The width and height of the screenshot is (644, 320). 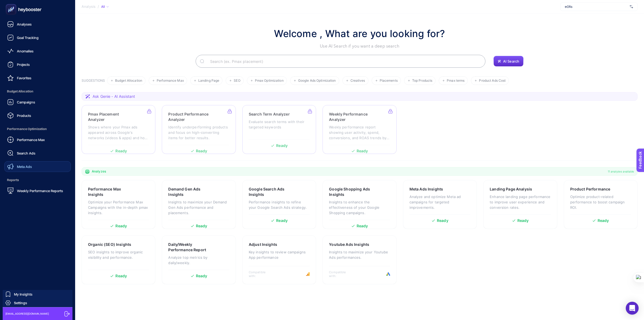 I want to click on a: Adjust InsightsKey insights to review campaigns App performanceCompatible with:, so click(x=279, y=260).